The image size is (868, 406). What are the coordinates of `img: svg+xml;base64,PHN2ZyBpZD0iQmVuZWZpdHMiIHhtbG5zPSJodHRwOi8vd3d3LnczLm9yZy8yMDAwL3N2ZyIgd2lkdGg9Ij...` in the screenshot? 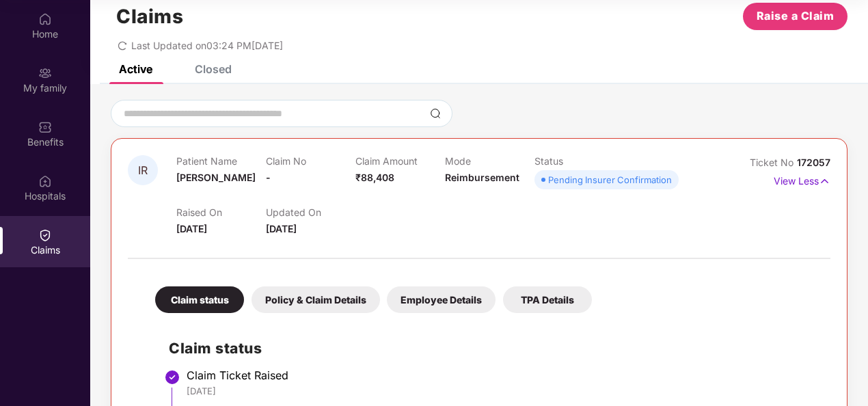 It's located at (45, 127).